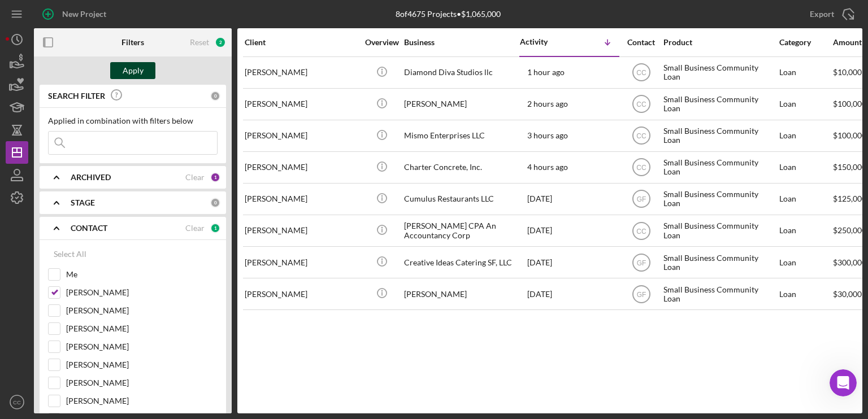 The height and width of the screenshot is (419, 868). What do you see at coordinates (75, 14) in the screenshot?
I see `button: New Project` at bounding box center [75, 14].